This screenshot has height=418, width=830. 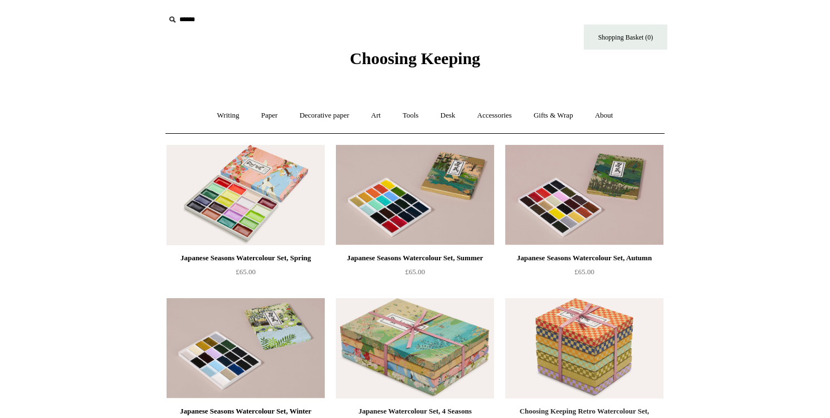 I want to click on a: Choosing Keeping Retro Watercolour Set, Decades Collection Choosing Keeping Retro Watercolour Set..., so click(x=584, y=348).